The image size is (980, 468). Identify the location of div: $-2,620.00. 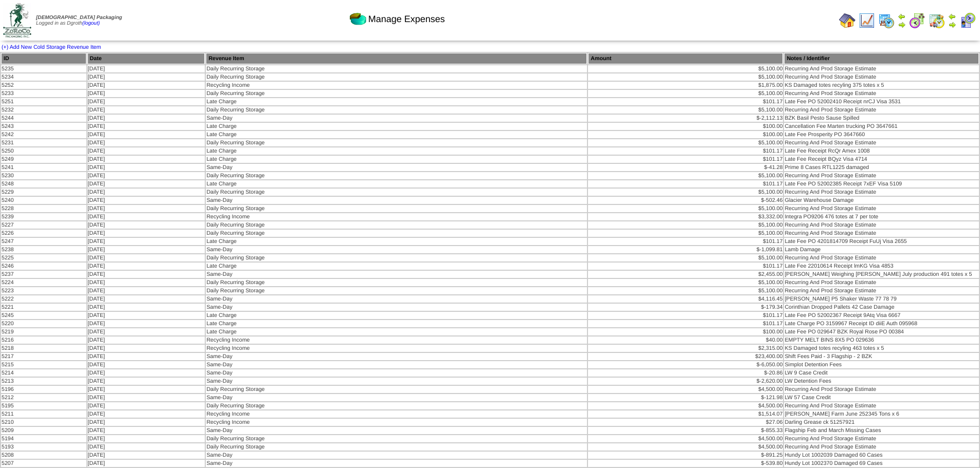
(685, 381).